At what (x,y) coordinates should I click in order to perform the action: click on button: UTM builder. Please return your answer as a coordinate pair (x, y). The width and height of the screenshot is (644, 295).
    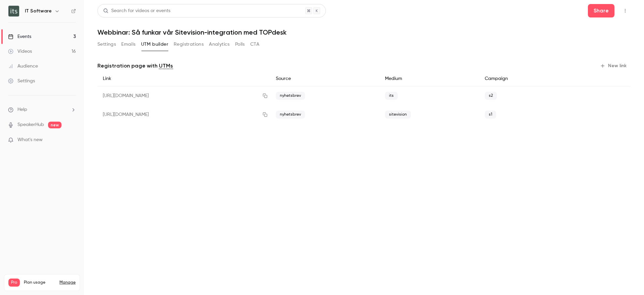
    Looking at the image, I should click on (155, 44).